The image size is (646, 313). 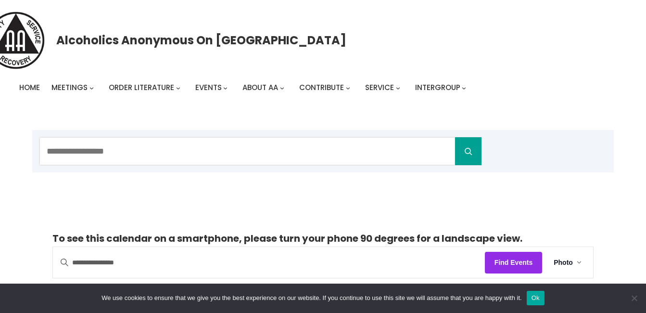 What do you see at coordinates (605, 118) in the screenshot?
I see `button: 0 items in cart, total price of $0.00` at bounding box center [605, 118].